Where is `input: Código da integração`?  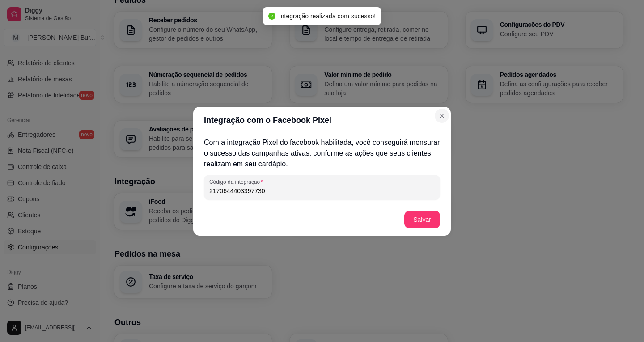 input: Código da integração is located at coordinates (322, 191).